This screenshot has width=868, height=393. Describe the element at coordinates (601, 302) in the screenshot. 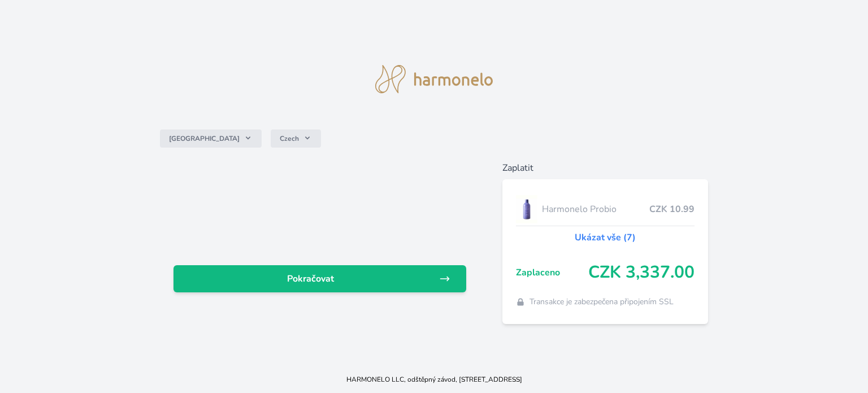

I see `span: Transakce je zabezpečena připojením SSL` at that location.